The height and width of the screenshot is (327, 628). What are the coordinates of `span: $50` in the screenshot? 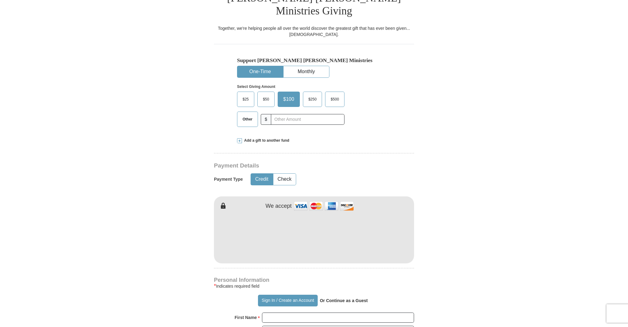 It's located at (266, 99).